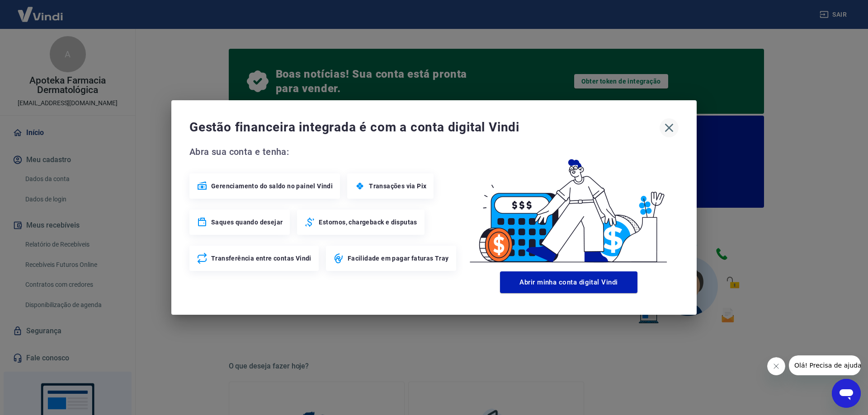 This screenshot has width=868, height=415. Describe the element at coordinates (247, 222) in the screenshot. I see `span: Saques quando desejar` at that location.